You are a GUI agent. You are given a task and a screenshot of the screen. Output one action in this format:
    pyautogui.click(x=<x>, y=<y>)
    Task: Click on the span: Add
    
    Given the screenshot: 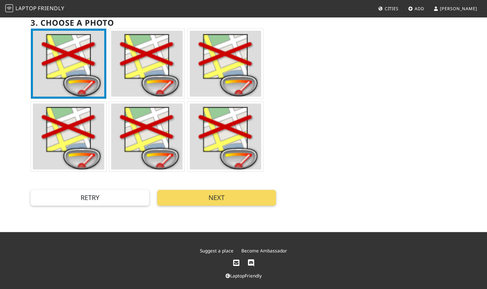 What is the action you would take?
    pyautogui.click(x=419, y=9)
    